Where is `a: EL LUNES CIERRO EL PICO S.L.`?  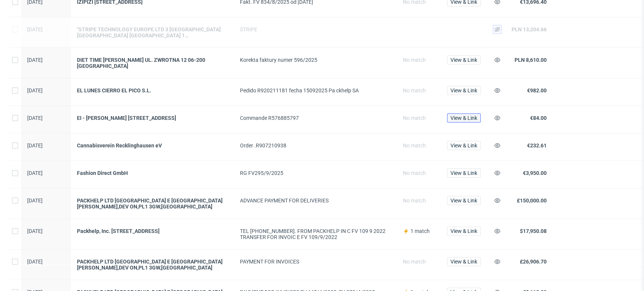 a: EL LUNES CIERRO EL PICO S.L. is located at coordinates (152, 90).